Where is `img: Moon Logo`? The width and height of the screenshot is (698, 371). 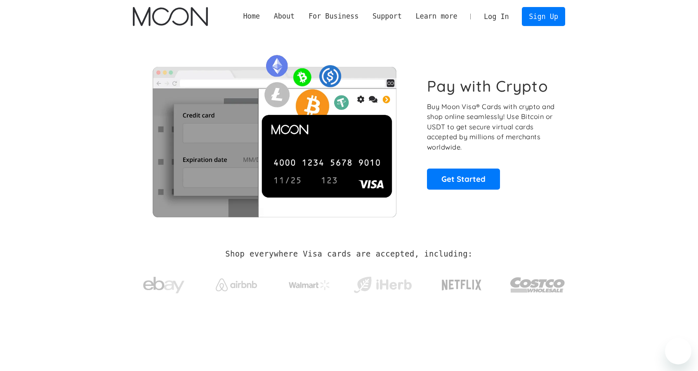
img: Moon Logo is located at coordinates (170, 17).